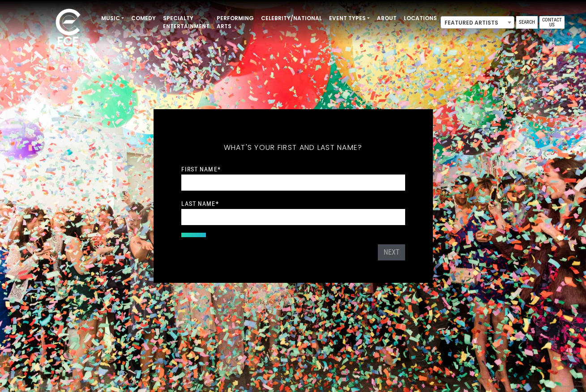  Describe the element at coordinates (235, 23) in the screenshot. I see `a: Performing Arts` at that location.